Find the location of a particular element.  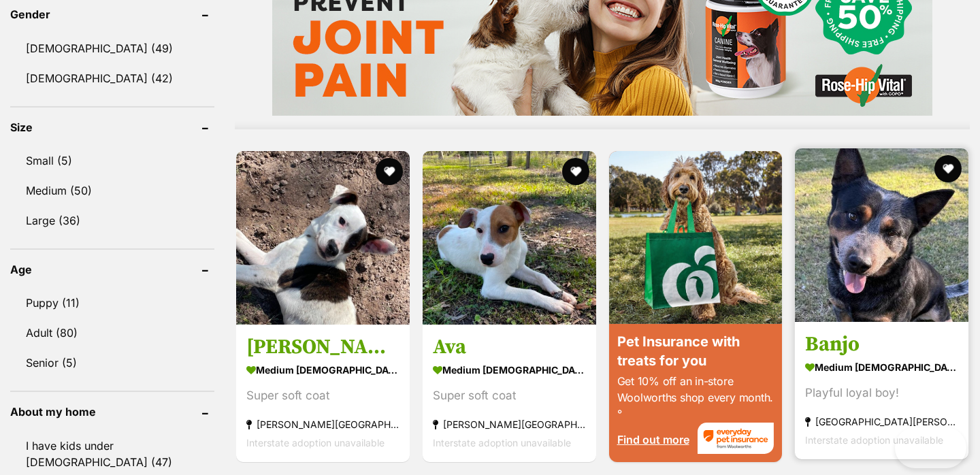

a: Large (36) is located at coordinates (112, 220).